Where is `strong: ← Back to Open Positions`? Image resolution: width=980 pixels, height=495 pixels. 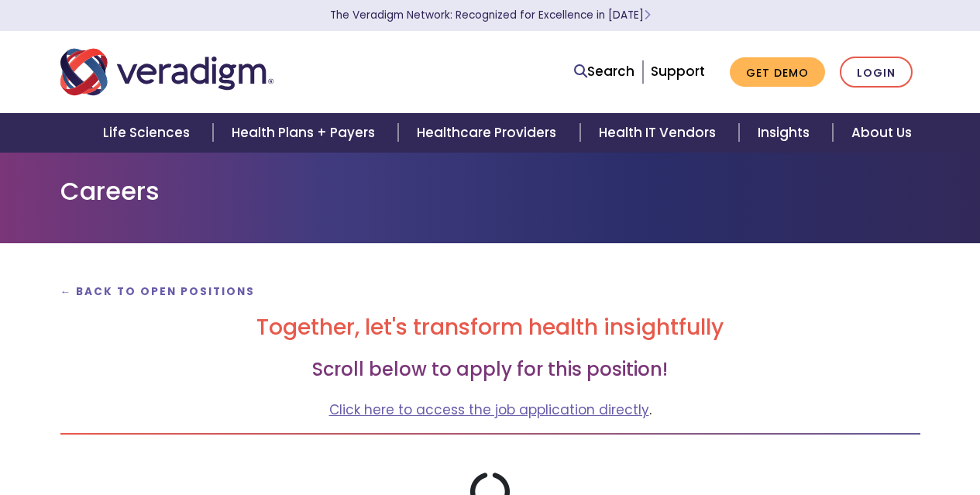
strong: ← Back to Open Positions is located at coordinates (158, 292).